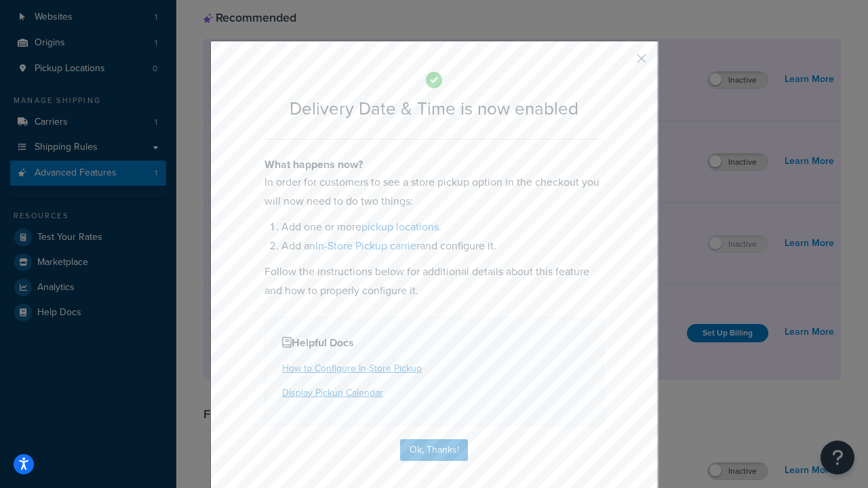 This screenshot has width=868, height=488. I want to click on h2: Delivery Date & Time is now enabled, so click(434, 109).